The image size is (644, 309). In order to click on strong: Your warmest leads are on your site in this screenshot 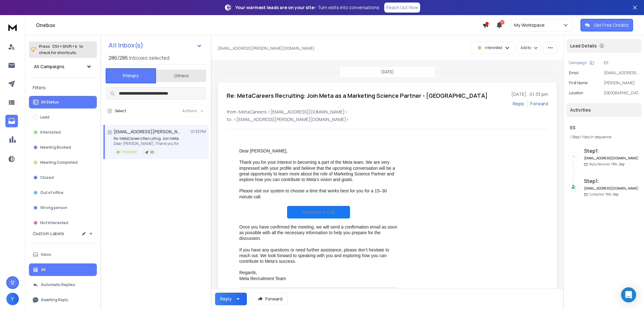, I will do `click(275, 7)`.